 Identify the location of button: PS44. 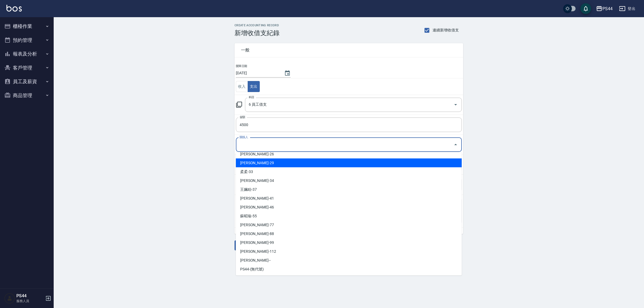
(604, 9).